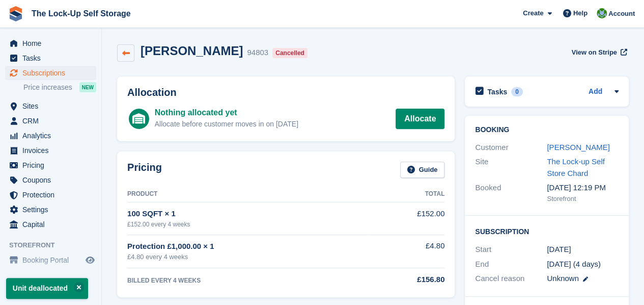 This screenshot has width=644, height=305. Describe the element at coordinates (53, 151) in the screenshot. I see `span: Invoices` at that location.